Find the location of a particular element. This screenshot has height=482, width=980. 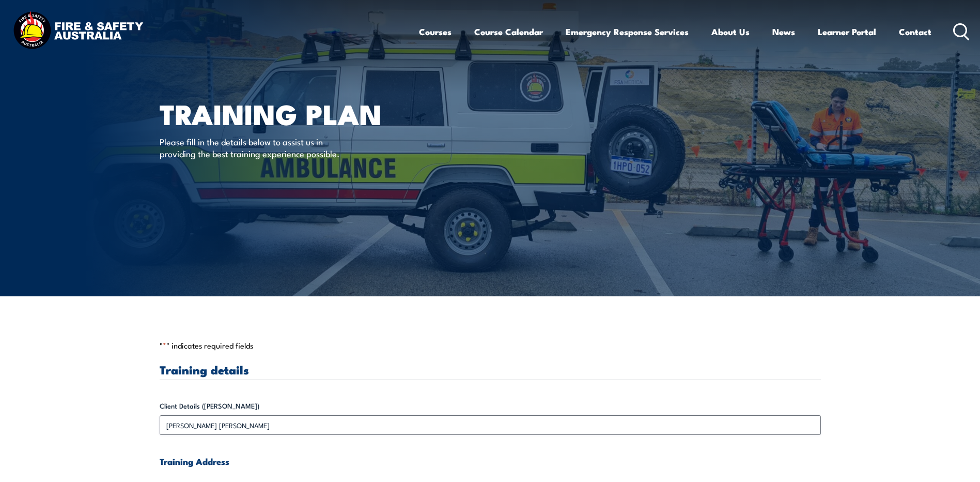

h1: Training plan is located at coordinates (287, 113).